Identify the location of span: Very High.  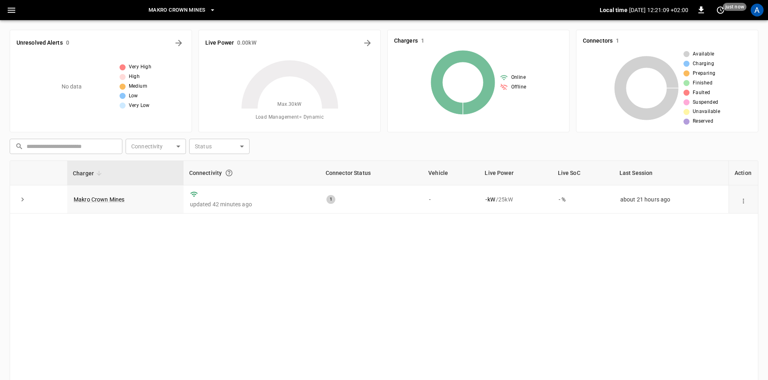
(140, 67).